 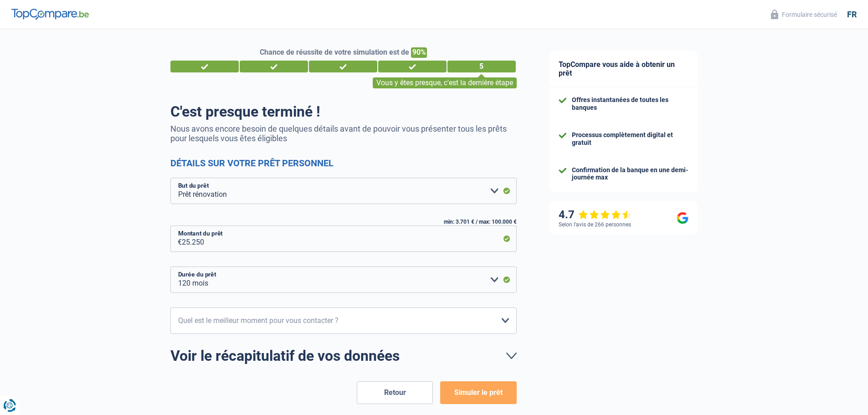 I want to click on div: Processus complètement digital et gratuit, so click(x=630, y=139).